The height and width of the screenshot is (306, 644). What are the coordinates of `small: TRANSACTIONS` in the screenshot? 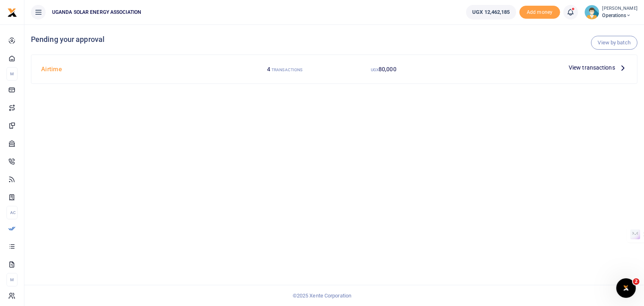 It's located at (287, 70).